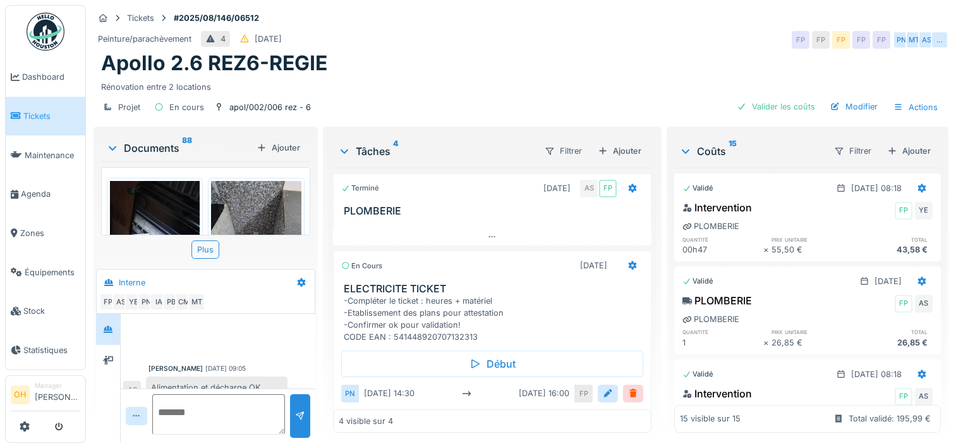 This screenshot has height=448, width=956. Describe the element at coordinates (495, 210) in the screenshot. I see `h3: PLOMBERIE` at that location.